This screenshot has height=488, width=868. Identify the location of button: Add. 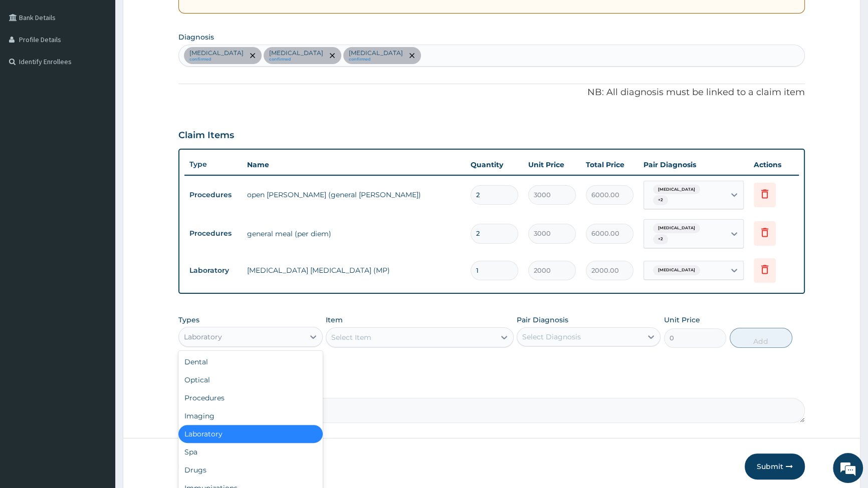
(761, 338).